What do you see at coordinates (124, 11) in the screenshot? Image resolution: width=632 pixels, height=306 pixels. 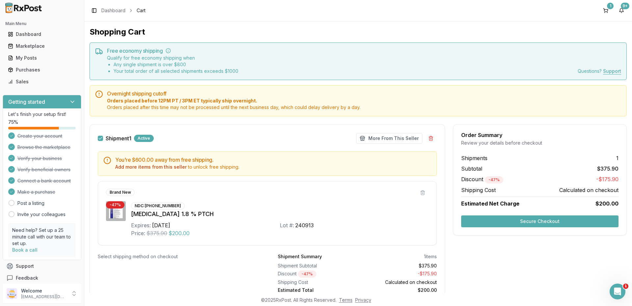 I see `nav: breadcrumb` at bounding box center [124, 11].